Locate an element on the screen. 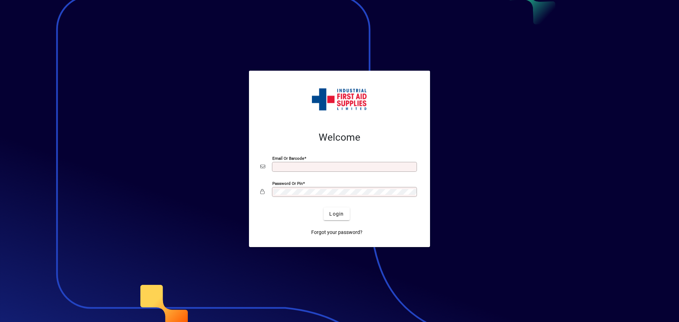 This screenshot has height=322, width=679. mat-label: Email or Barcode is located at coordinates (288, 158).